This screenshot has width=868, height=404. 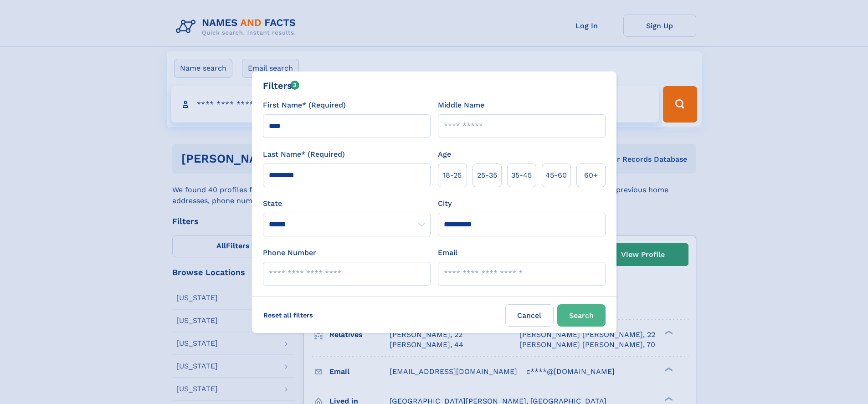 What do you see at coordinates (444, 154) in the screenshot?
I see `label: Age` at bounding box center [444, 154].